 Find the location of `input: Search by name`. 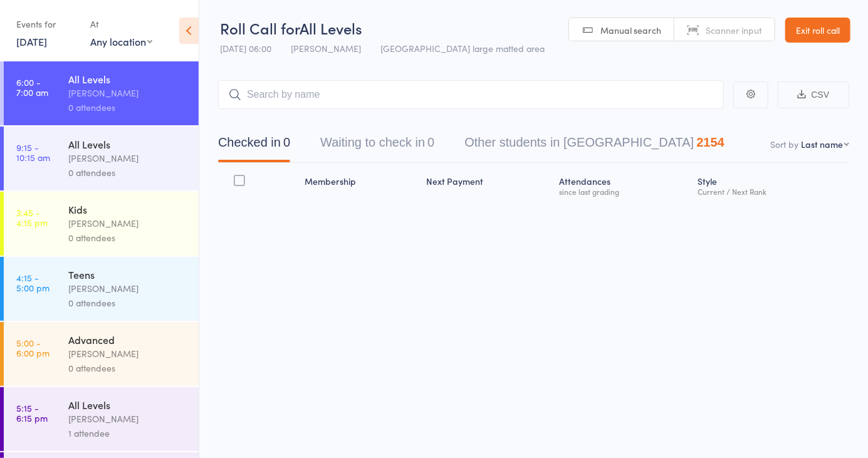

input: Search by name is located at coordinates (471, 95).